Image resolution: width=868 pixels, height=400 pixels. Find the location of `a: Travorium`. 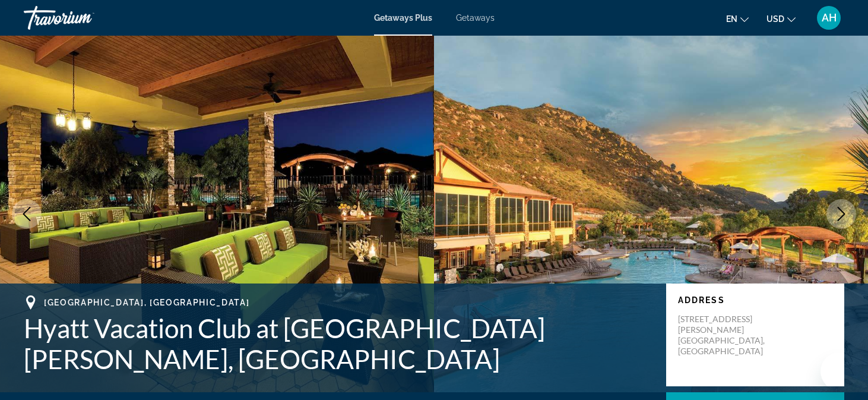

a: Travorium is located at coordinates (83, 18).